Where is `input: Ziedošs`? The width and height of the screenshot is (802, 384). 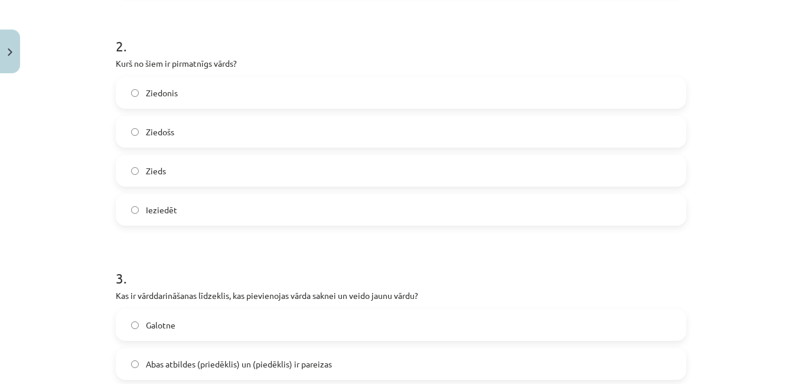 input: Ziedošs is located at coordinates (135, 132).